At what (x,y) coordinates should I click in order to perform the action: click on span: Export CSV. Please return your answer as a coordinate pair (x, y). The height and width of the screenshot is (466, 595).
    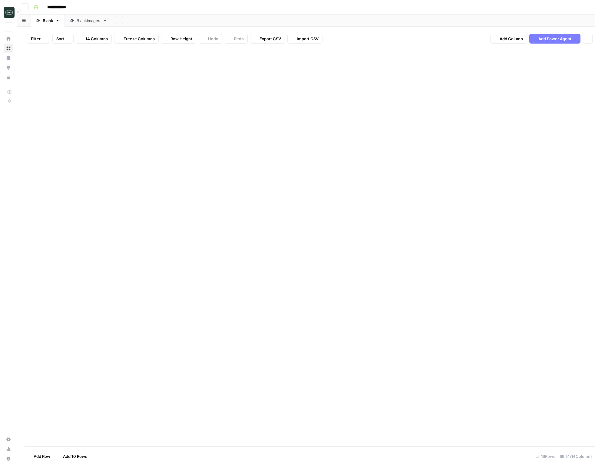
    Looking at the image, I should click on (270, 39).